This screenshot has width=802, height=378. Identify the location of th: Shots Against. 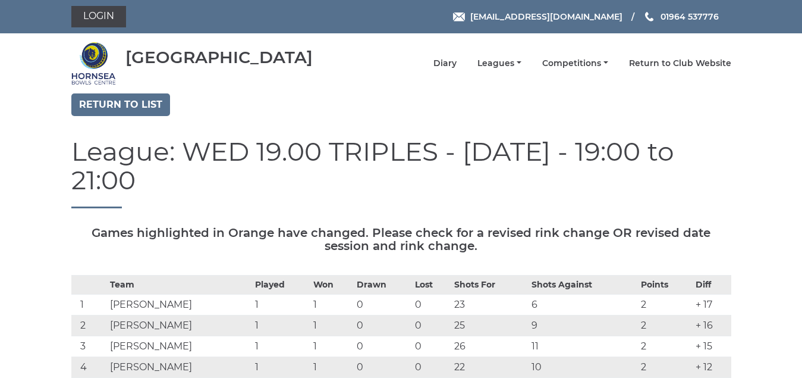
(583, 284).